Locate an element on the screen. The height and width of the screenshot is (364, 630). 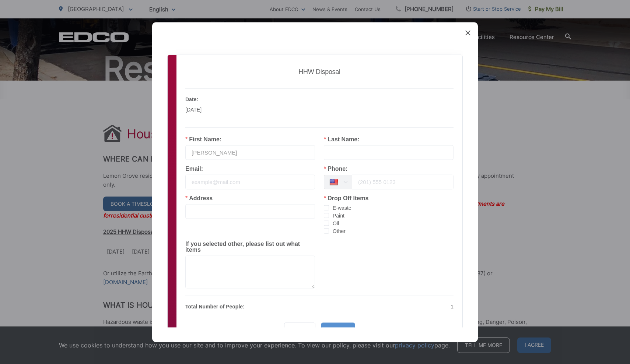
h2: HHW Disposal is located at coordinates (320, 71).